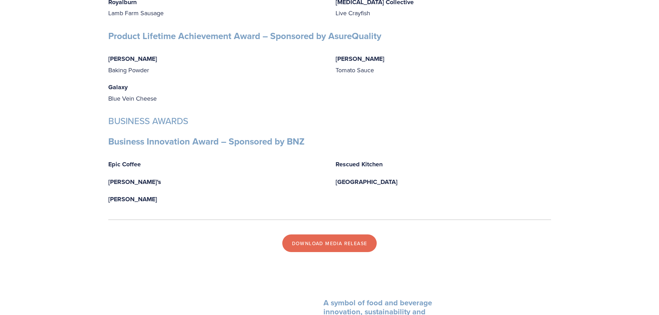  What do you see at coordinates (359, 164) in the screenshot?
I see `strong: Rescued Kitchen` at bounding box center [359, 164].